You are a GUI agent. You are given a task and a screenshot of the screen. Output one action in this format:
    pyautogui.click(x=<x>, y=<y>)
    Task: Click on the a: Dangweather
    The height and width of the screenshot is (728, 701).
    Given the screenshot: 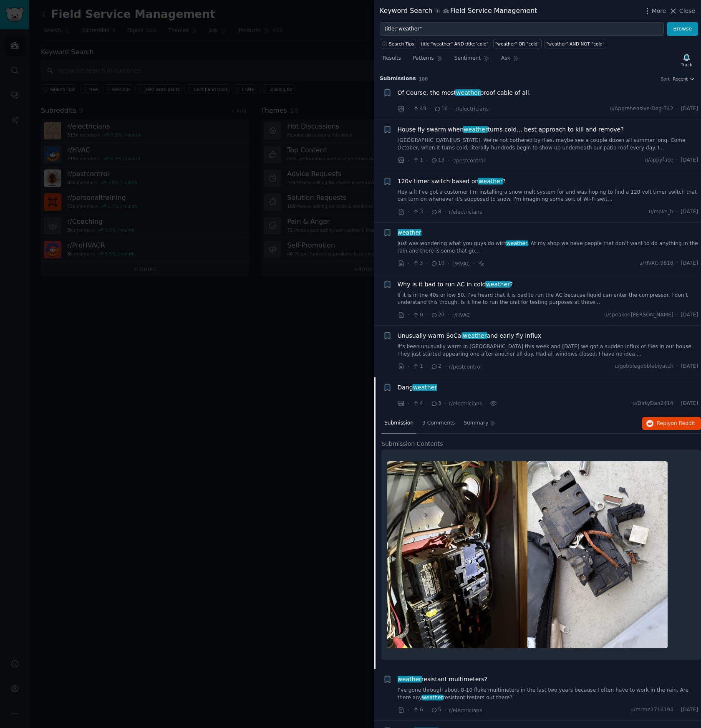 What is the action you would take?
    pyautogui.click(x=417, y=387)
    